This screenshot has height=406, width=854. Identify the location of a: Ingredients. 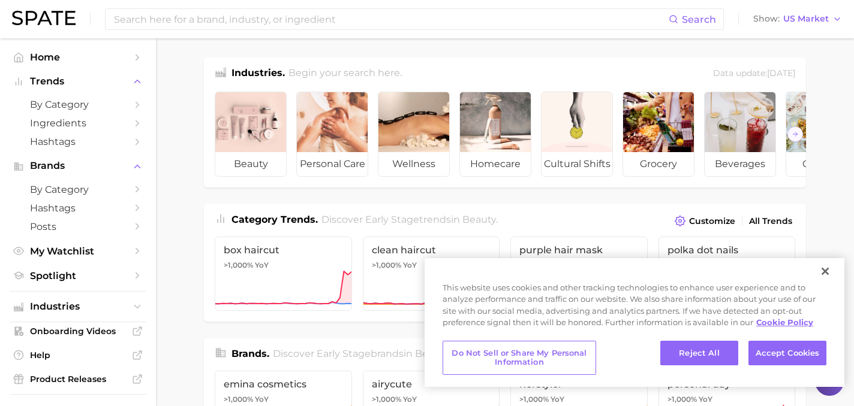
(78, 123).